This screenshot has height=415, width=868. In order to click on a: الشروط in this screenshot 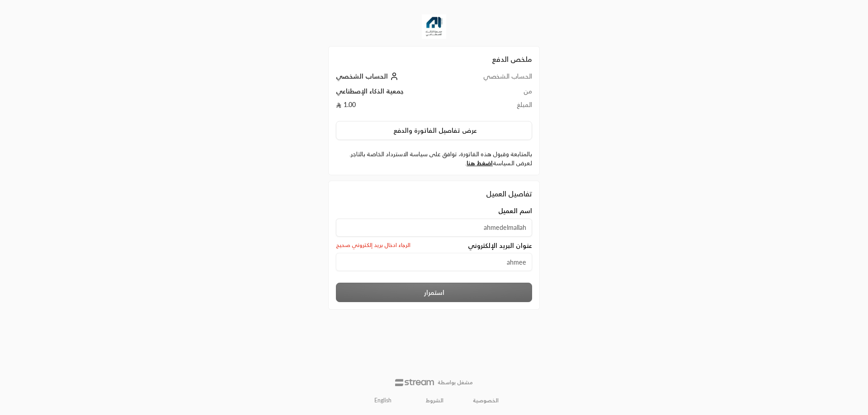, I will do `click(435, 401)`.